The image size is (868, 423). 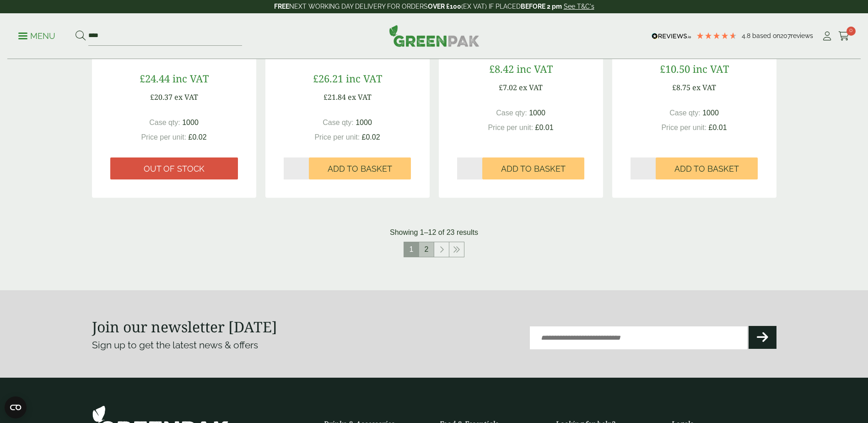 What do you see at coordinates (433, 232) in the screenshot?
I see `p: Showing 1–12 of 23 results` at bounding box center [433, 232].